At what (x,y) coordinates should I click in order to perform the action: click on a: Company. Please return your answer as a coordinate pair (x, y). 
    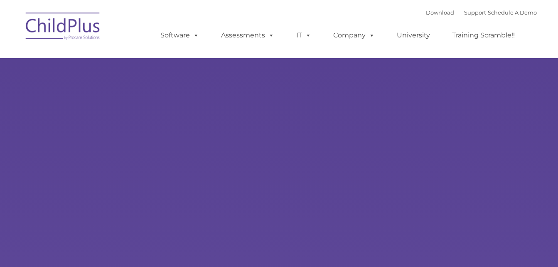
    Looking at the image, I should click on (354, 35).